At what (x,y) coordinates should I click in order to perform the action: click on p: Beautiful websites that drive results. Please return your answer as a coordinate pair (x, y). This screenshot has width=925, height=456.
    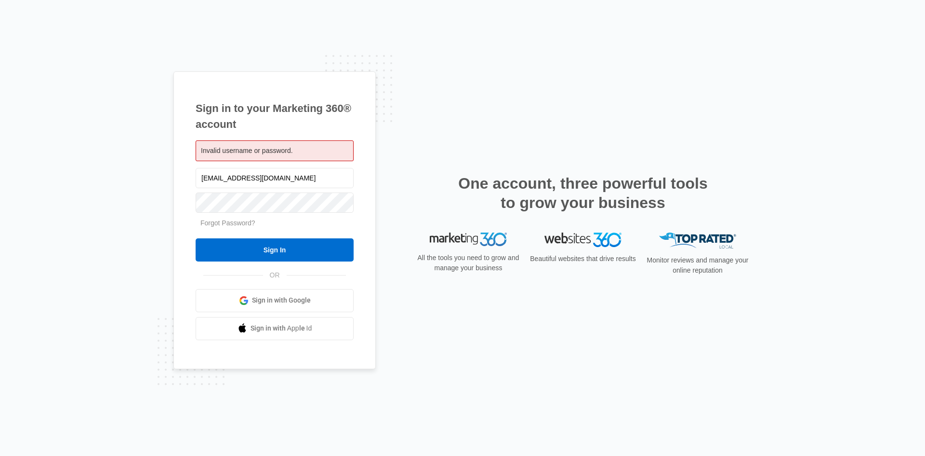
    Looking at the image, I should click on (583, 258).